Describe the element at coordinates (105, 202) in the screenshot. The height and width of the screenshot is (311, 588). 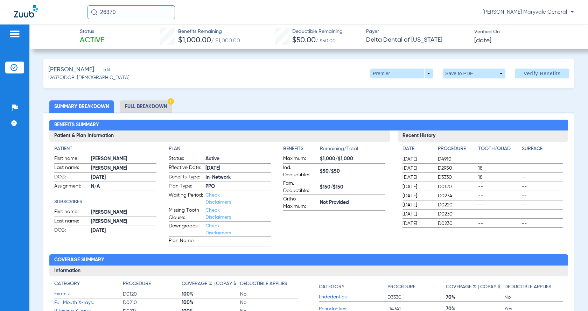
I see `h4: Subscriber` at that location.